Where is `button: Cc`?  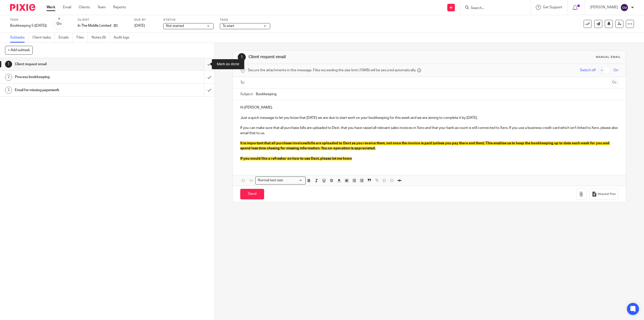
button: Cc is located at coordinates (615, 83).